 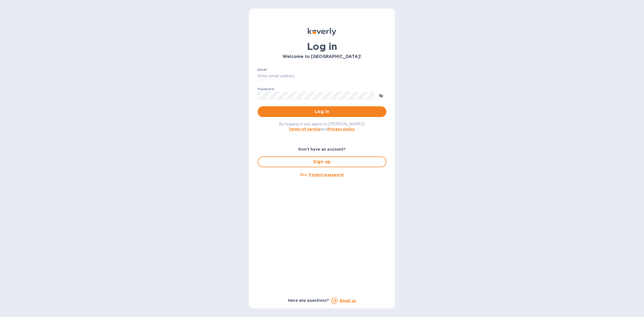 I want to click on b: Email us, so click(x=348, y=301).